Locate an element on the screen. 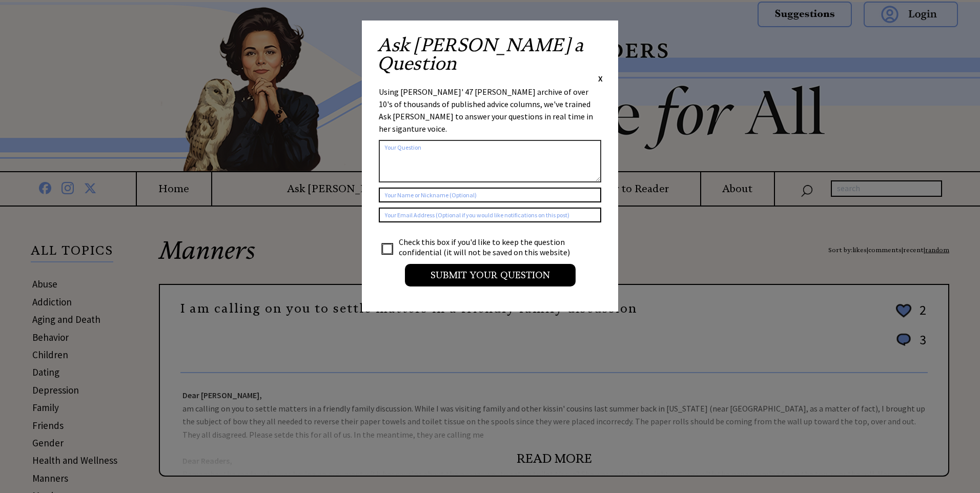 The image size is (980, 493). input: Your Name or Nickname (Optional) is located at coordinates (490, 195).